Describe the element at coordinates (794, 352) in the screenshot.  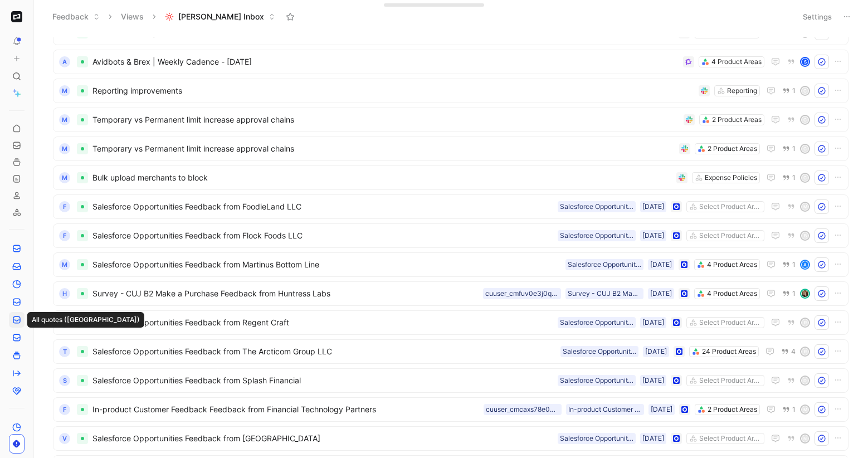
I see `span: 4` at that location.